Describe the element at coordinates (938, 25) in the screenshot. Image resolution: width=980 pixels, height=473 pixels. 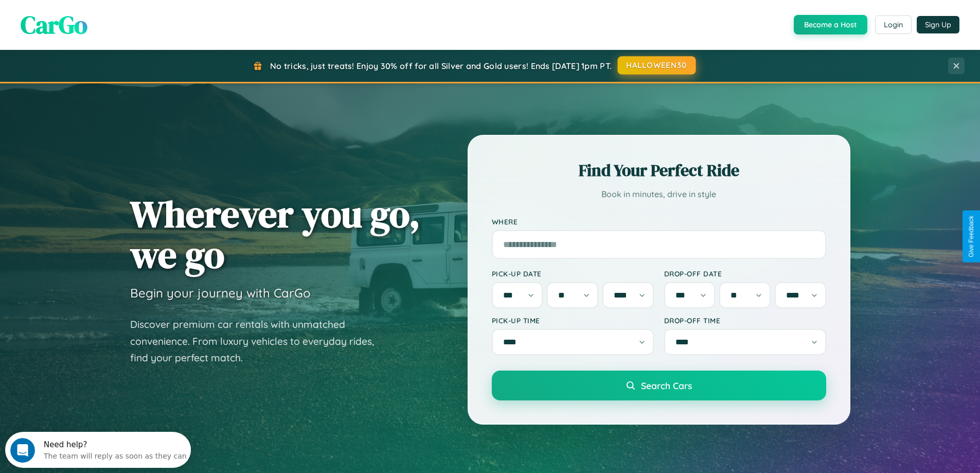
I see `button: Sign Up` at that location.